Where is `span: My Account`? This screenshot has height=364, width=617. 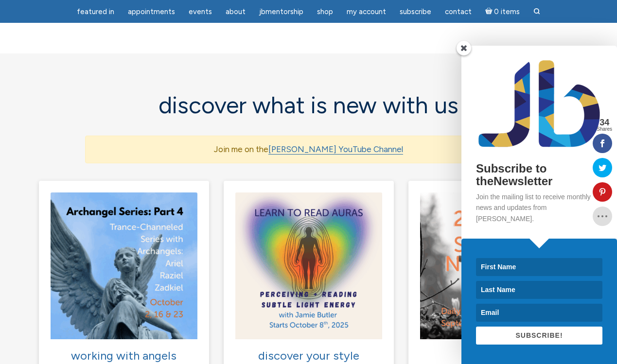
span: My Account is located at coordinates (366, 12).